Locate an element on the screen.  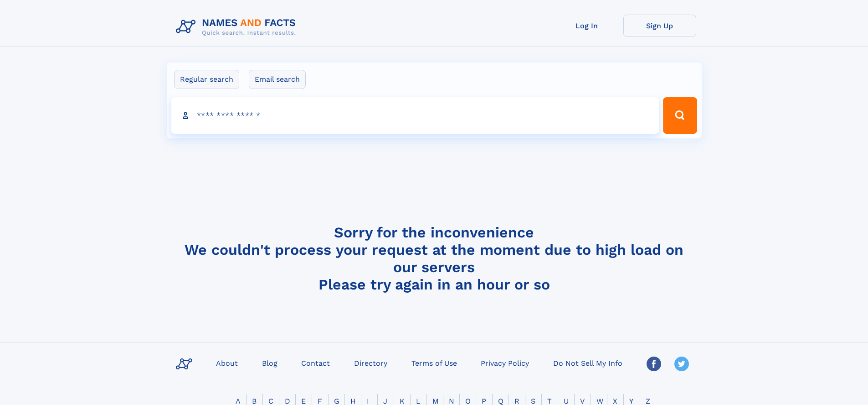
a: Sign Up is located at coordinates (660, 26).